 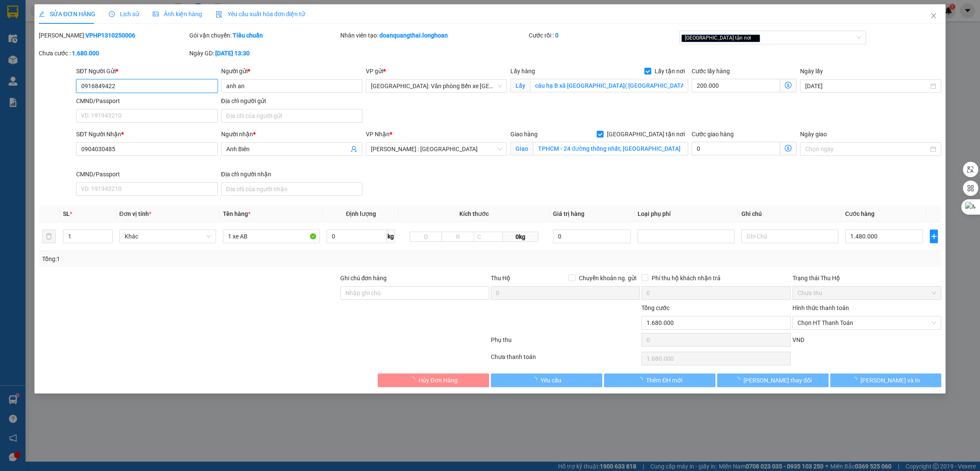 I want to click on div: Cước rồi :, so click(x=603, y=35).